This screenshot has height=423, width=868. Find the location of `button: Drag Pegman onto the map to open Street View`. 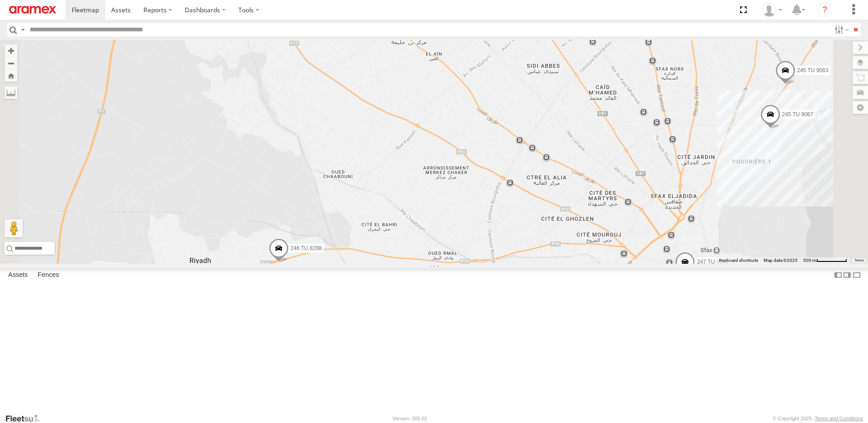

button: Drag Pegman onto the map to open Street View is located at coordinates (14, 229).